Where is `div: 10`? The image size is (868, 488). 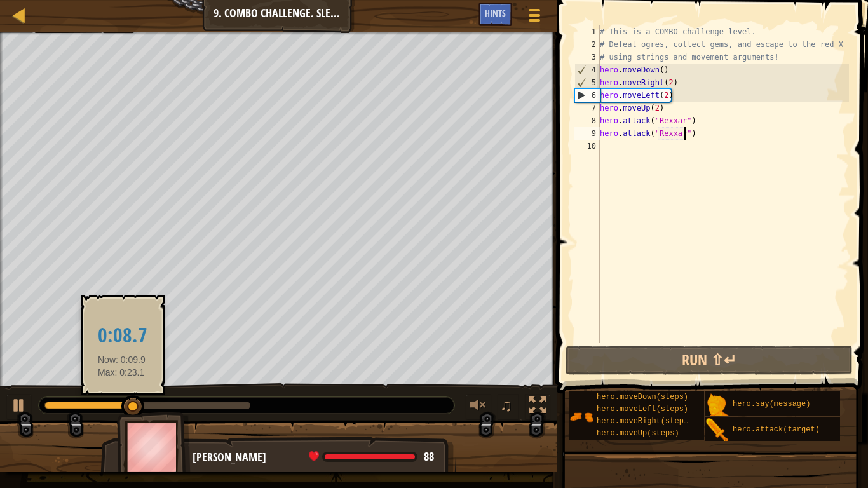
div: 10 is located at coordinates (587, 146).